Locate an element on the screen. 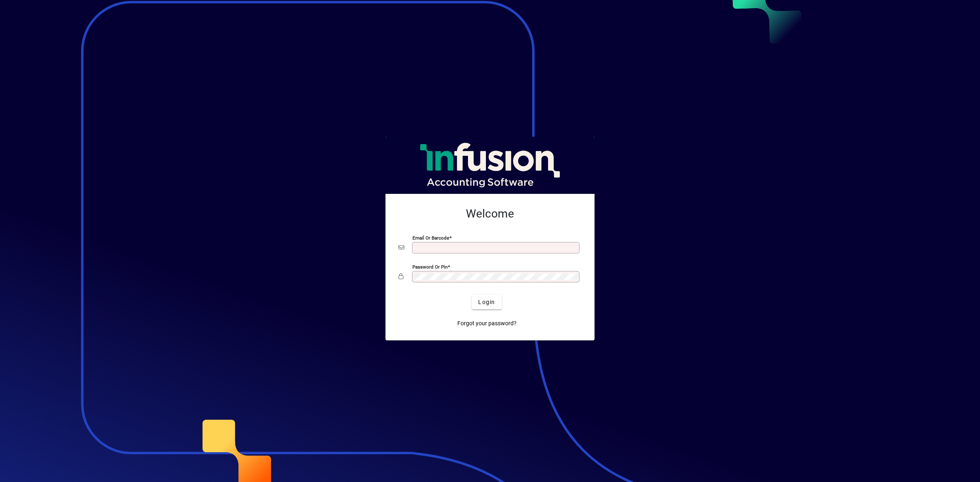 This screenshot has width=980, height=482. h2: Welcome is located at coordinates (490, 214).